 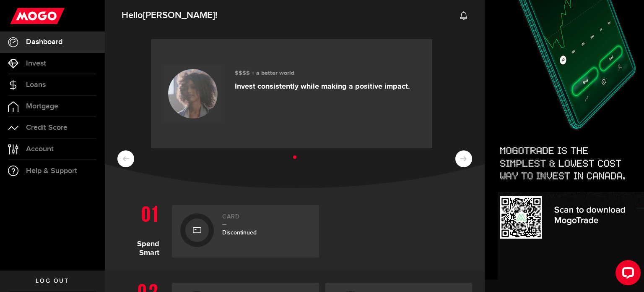 I want to click on h2: Card, so click(x=266, y=219).